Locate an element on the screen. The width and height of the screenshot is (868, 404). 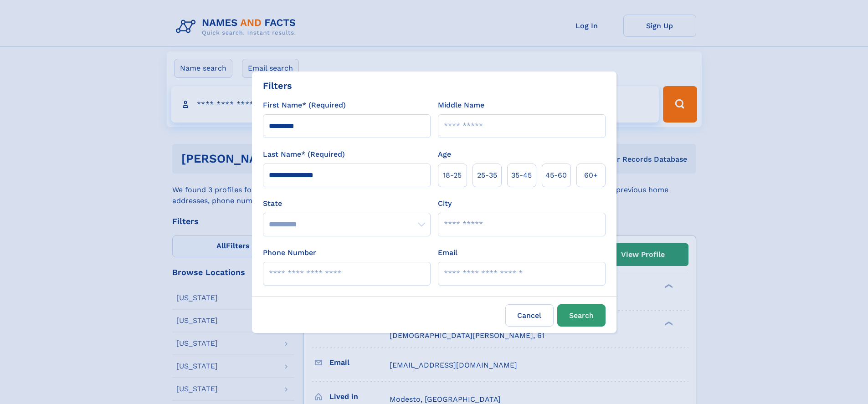
span: 45‑60 is located at coordinates (556, 176).